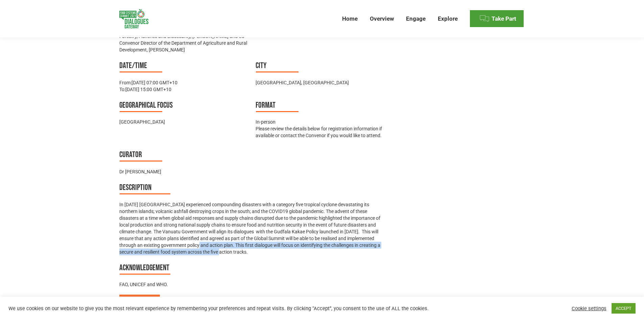 This screenshot has width=644, height=320. I want to click on span: Engage, so click(416, 18).